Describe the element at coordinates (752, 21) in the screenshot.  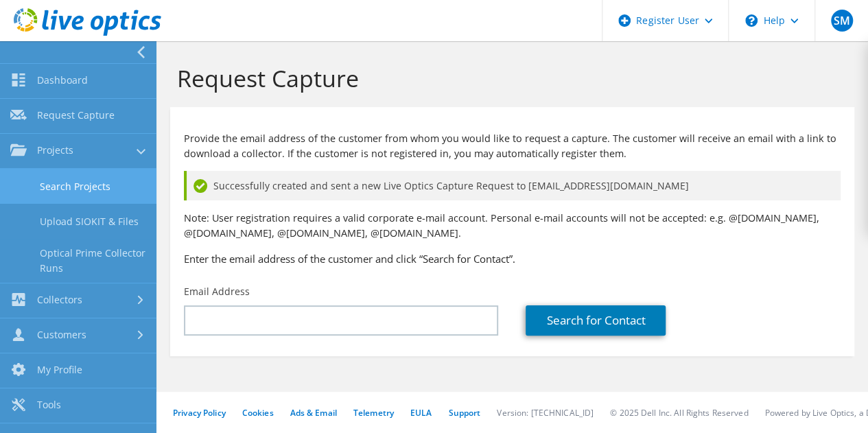
I see `svg: \n` at that location.